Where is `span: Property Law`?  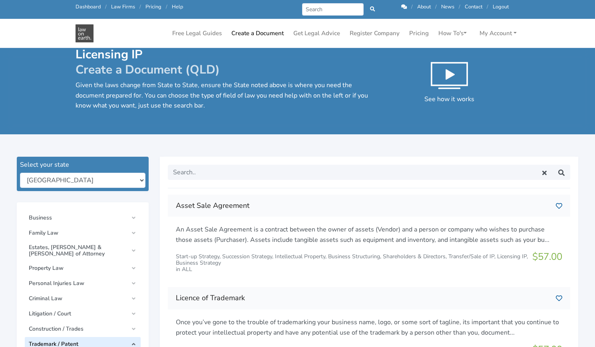
span: Property Law is located at coordinates (78, 268).